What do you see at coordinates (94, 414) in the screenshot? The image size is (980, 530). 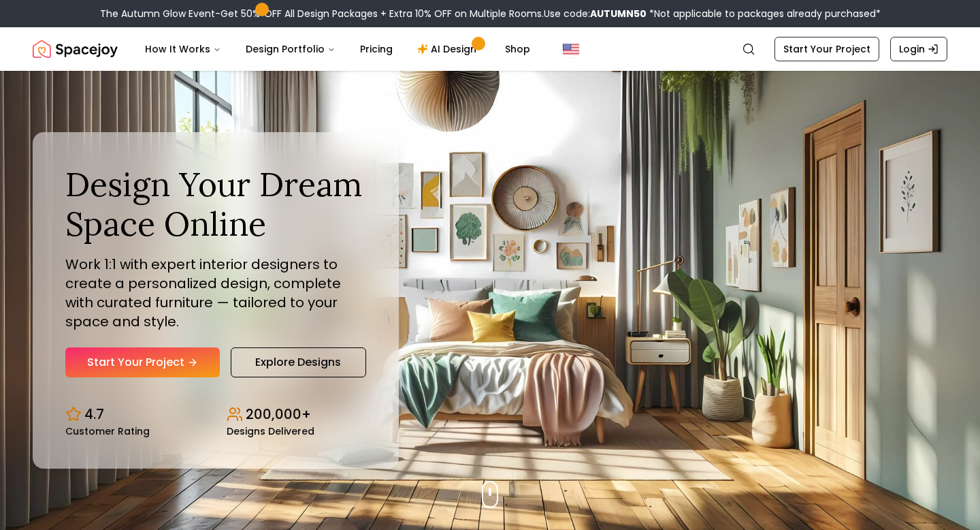 I see `p: 4.7` at bounding box center [94, 414].